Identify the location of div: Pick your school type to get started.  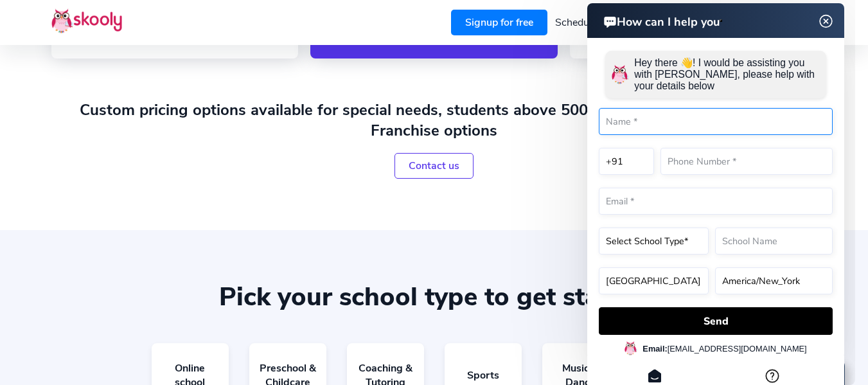
(434, 297).